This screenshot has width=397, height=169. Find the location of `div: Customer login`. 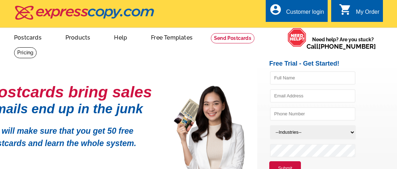

div: Customer login is located at coordinates (305, 14).